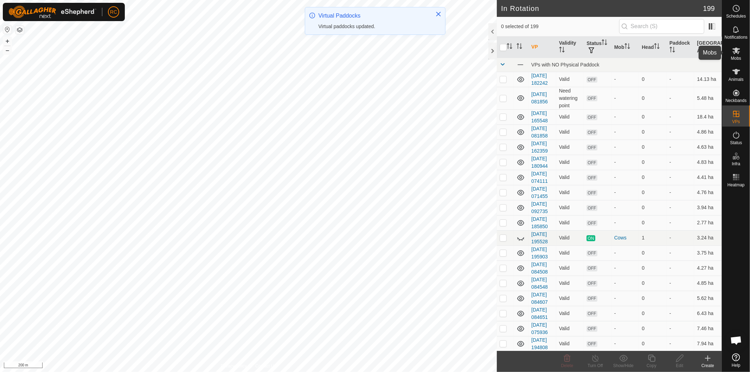 The width and height of the screenshot is (750, 372). What do you see at coordinates (373, 16) in the screenshot?
I see `div: Virtual Paddocks` at bounding box center [373, 16].